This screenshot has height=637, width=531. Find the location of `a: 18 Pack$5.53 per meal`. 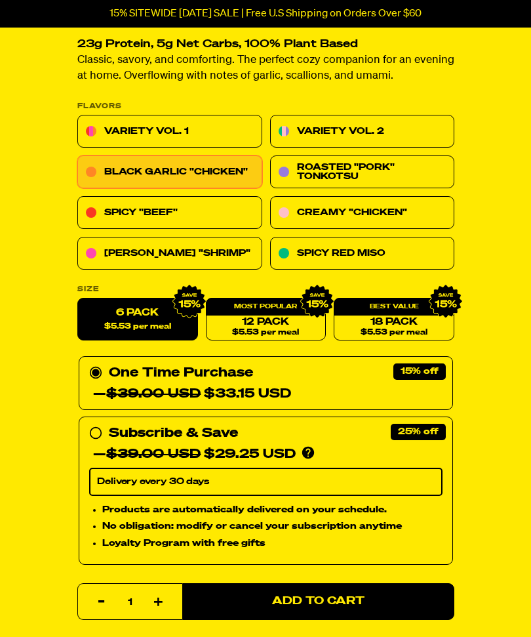

a: 18 Pack$5.53 per meal is located at coordinates (394, 319).